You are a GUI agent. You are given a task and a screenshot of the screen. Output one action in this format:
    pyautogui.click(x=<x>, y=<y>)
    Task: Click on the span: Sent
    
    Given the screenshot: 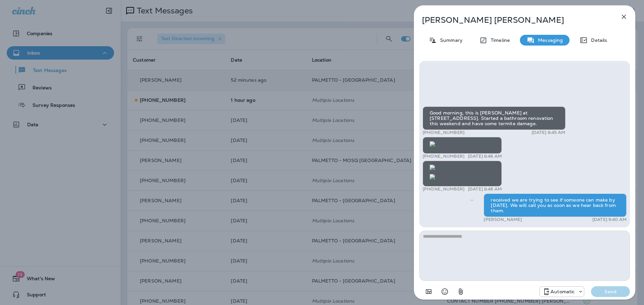 What is the action you would take?
    pyautogui.click(x=472, y=199)
    